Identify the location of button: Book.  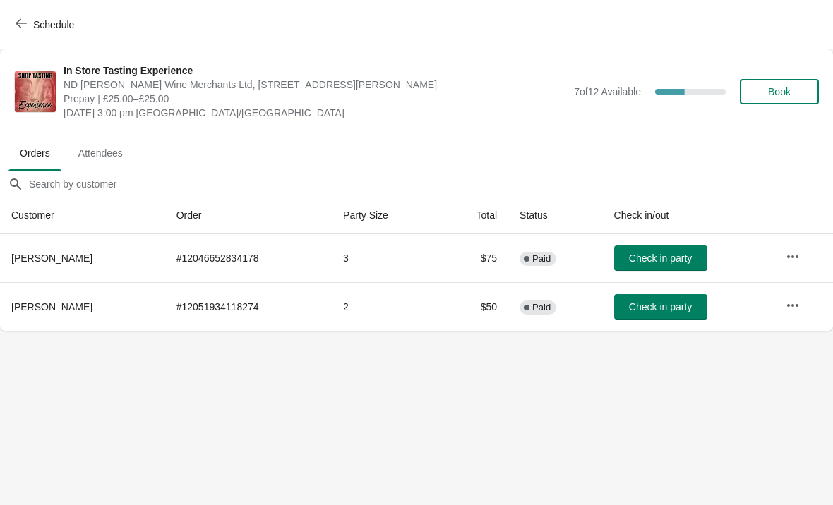
(779, 92).